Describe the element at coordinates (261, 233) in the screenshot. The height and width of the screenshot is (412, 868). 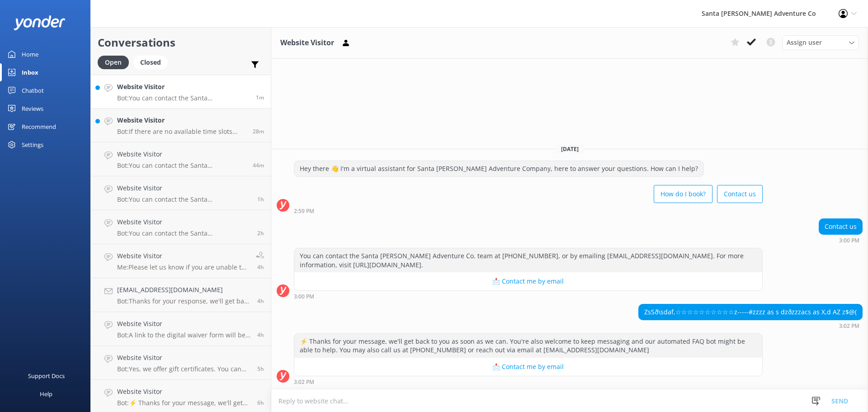
I see `span: Oct 07 2025 12:56pm (UTC -07:00) America/Tijuana` at that location.